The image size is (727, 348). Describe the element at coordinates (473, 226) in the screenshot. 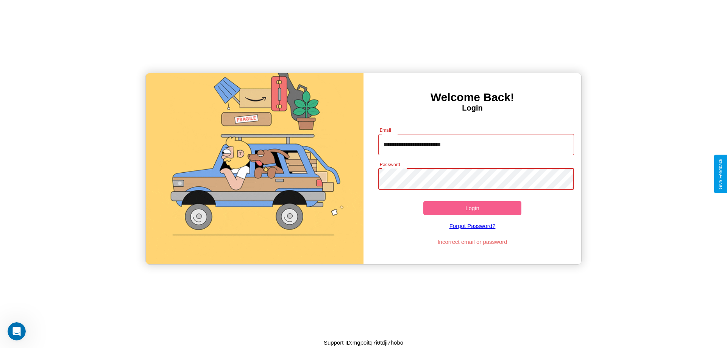

I see `a: Forgot Password?` at that location.